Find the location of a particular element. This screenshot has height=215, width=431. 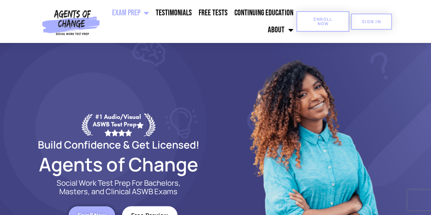

h2: Agents of Change is located at coordinates (118, 164).